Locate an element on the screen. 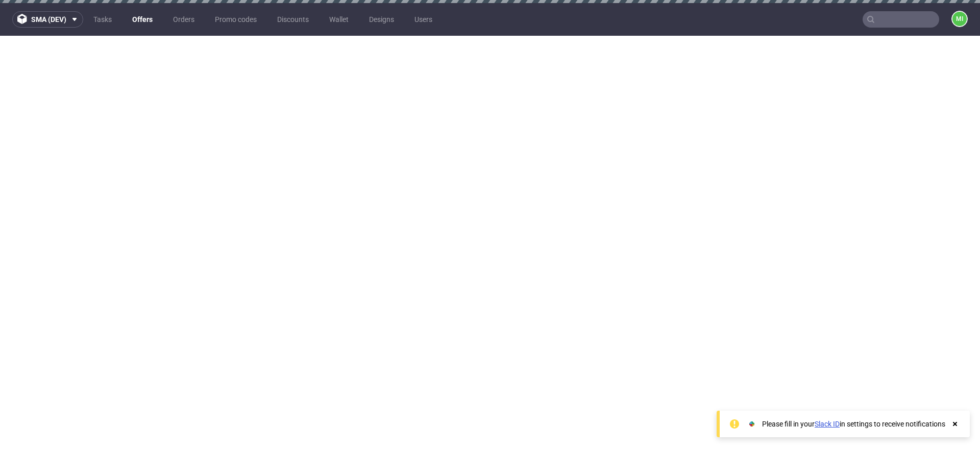 This screenshot has width=980, height=450. a: Tasks is located at coordinates (103, 20).